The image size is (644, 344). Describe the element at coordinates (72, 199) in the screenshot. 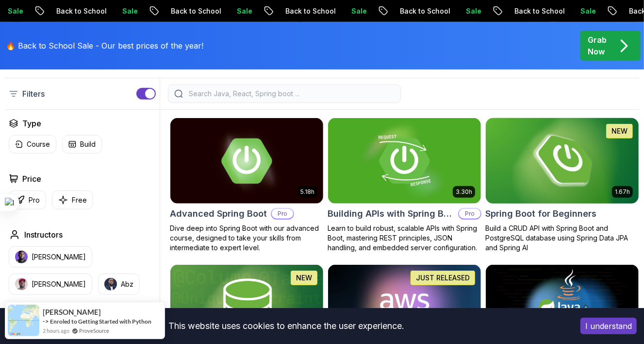

I see `button: Free` at that location.